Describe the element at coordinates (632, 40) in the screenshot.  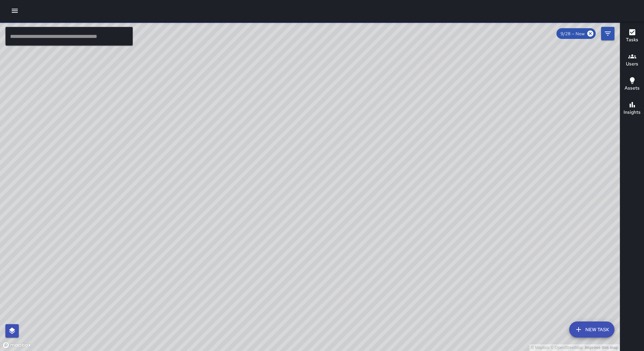
I see `h6: Tasks` at that location.